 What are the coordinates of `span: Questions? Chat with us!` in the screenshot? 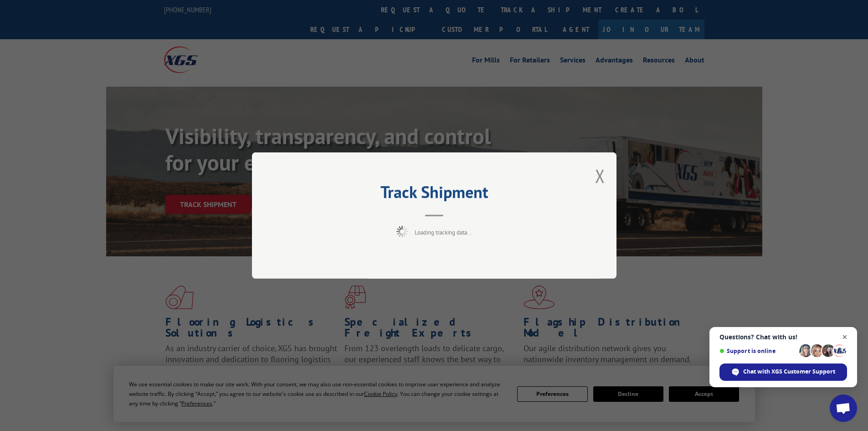 It's located at (784, 337).